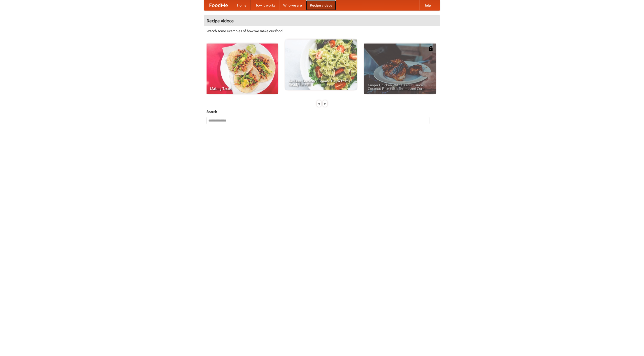 Image resolution: width=644 pixels, height=356 pixels. I want to click on a: Recipe videos, so click(321, 5).